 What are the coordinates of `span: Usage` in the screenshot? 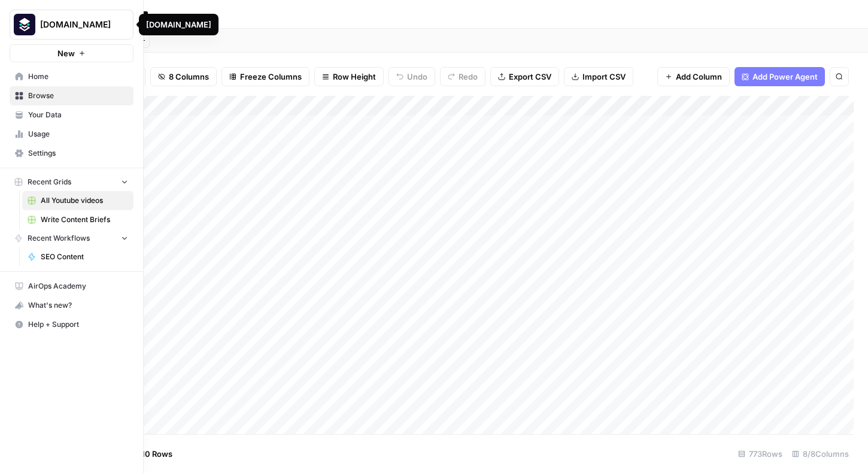 It's located at (78, 134).